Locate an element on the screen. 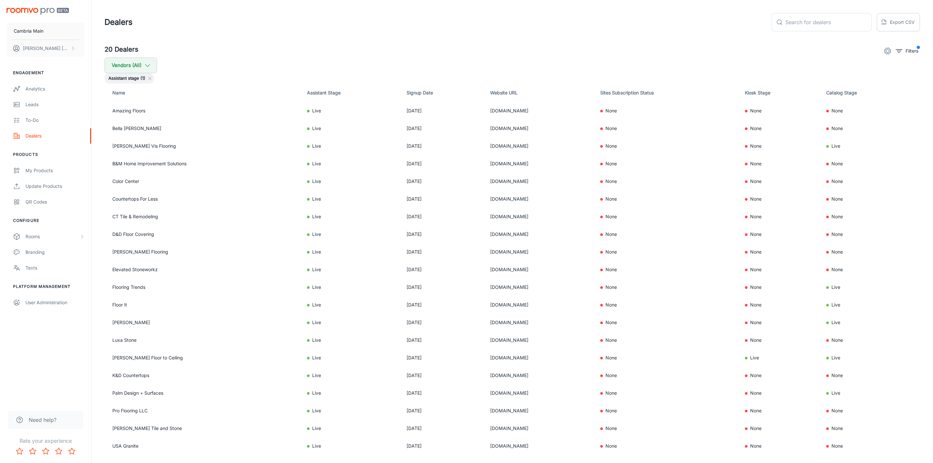 The image size is (933, 463). p: Filters is located at coordinates (912, 51).